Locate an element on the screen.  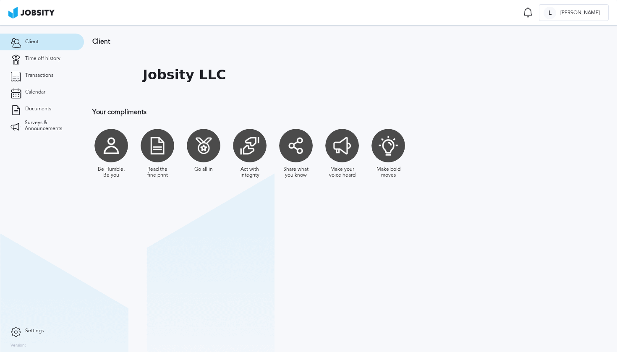
span: Calendar is located at coordinates (35, 92).